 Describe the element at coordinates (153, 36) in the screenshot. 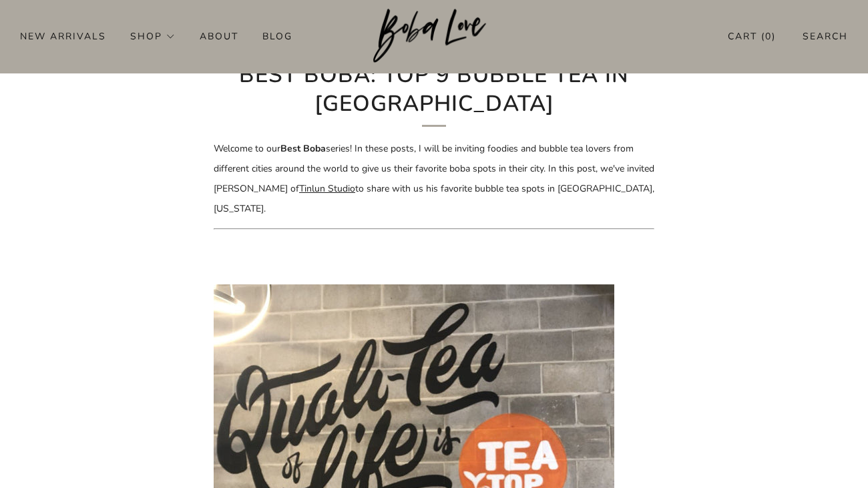

I see `a: Shop` at that location.